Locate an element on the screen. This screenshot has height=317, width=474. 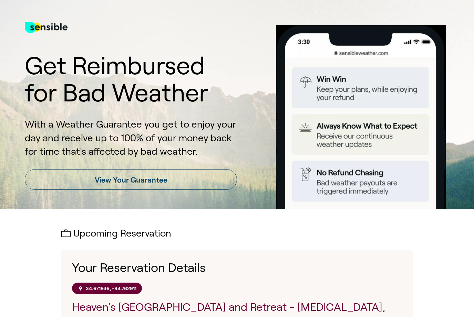
p: With a Weather Guarantee you get to enjoy your day and receive up to 100% of your money back for ... is located at coordinates (131, 138).